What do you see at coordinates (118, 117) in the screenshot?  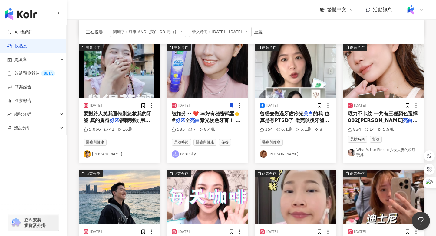 I see `span: 要對路人笑我還特別急救我的牙齒 真的覺得` at bounding box center [118, 117].